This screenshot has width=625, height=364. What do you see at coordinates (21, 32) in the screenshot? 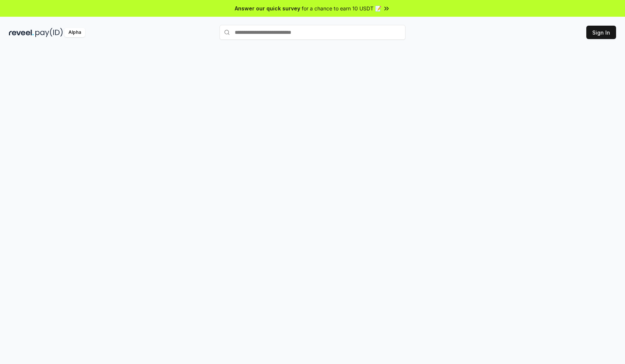
I see `img: reveel_dark` at bounding box center [21, 32].